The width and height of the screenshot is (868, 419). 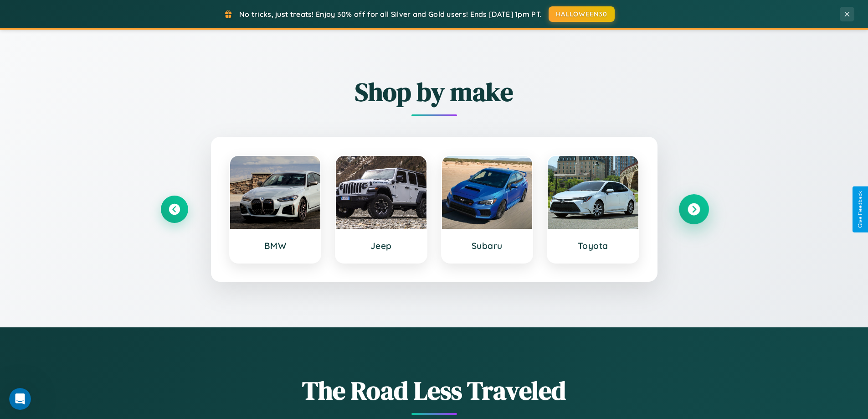 What do you see at coordinates (487, 246) in the screenshot?
I see `h3: Subaru` at bounding box center [487, 246].